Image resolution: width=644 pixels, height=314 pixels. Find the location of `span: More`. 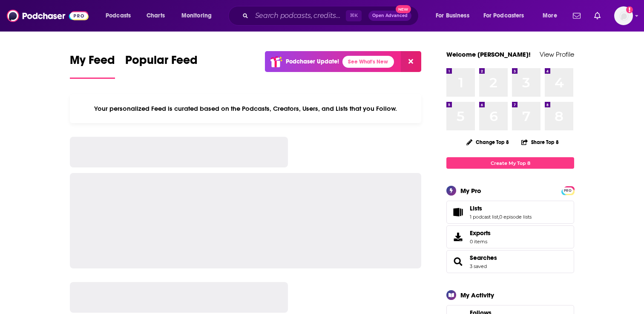

span: More is located at coordinates (550, 16).